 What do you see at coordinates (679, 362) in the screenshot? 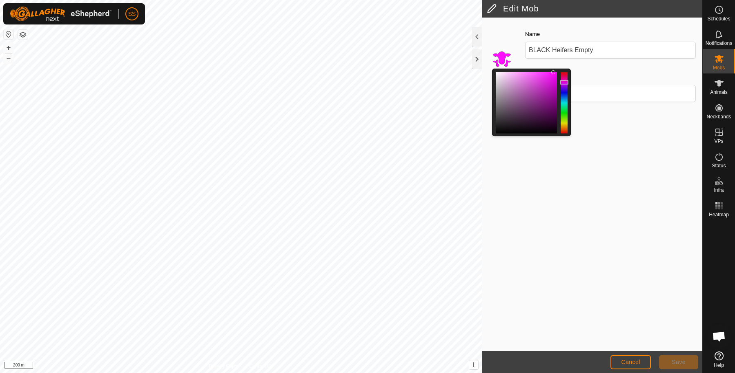
I see `span: Save` at bounding box center [679, 362].